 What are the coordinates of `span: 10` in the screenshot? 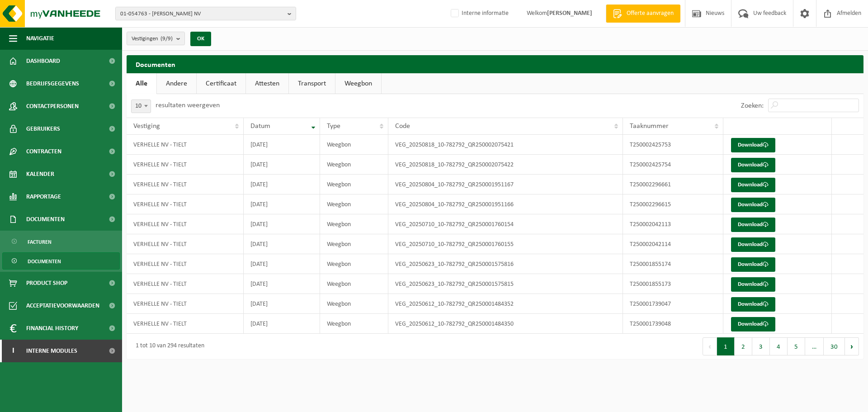 It's located at (141, 106).